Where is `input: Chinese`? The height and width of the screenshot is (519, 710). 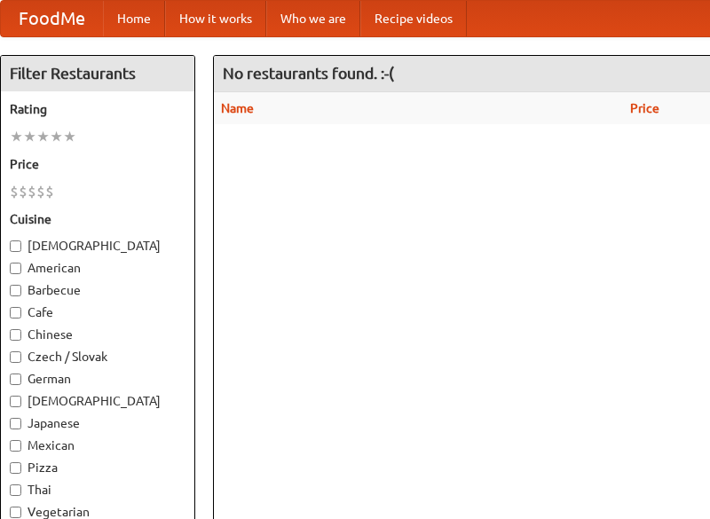 input: Chinese is located at coordinates (15, 335).